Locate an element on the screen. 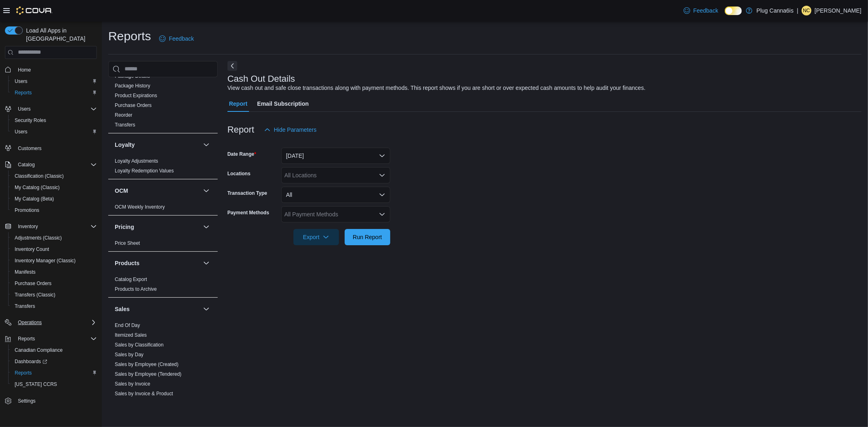 The image size is (868, 427). a: Settings is located at coordinates (27, 401).